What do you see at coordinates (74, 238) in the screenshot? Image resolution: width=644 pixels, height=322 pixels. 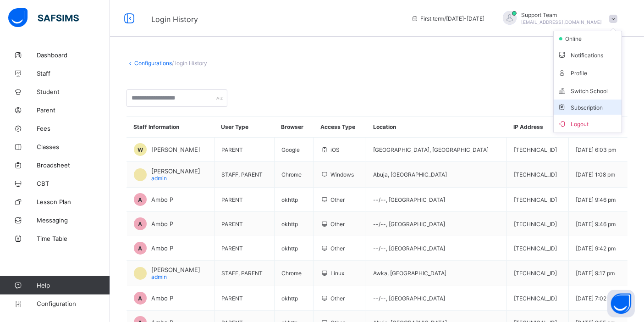 I see `span: Time Table` at bounding box center [74, 238].